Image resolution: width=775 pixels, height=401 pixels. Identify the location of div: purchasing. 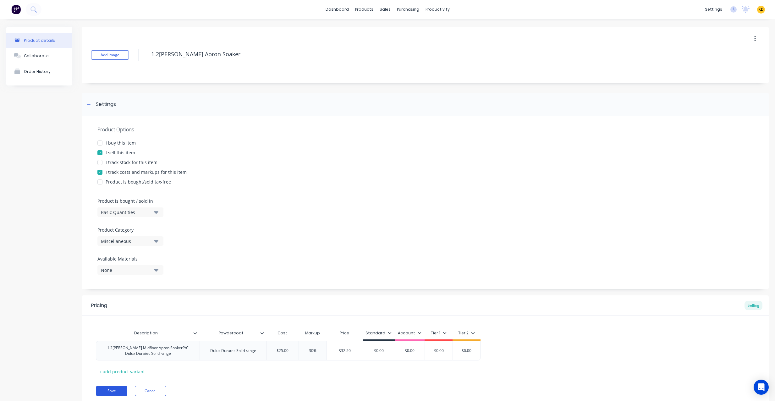
(408, 9).